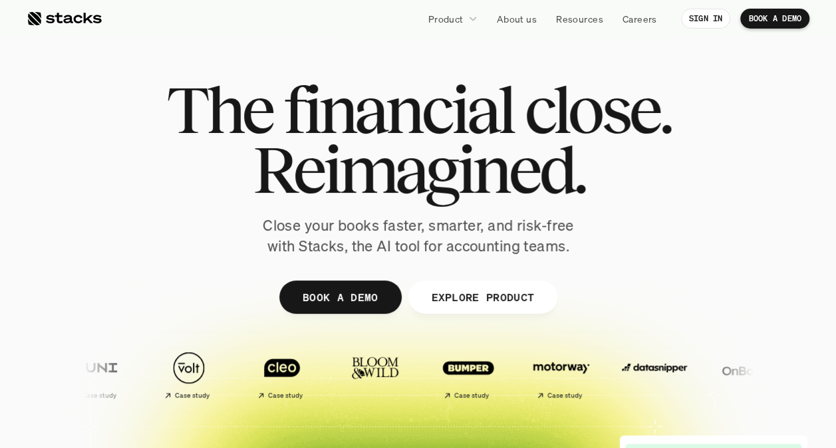 The height and width of the screenshot is (448, 836). Describe the element at coordinates (706, 19) in the screenshot. I see `a: SIGN IN` at that location.